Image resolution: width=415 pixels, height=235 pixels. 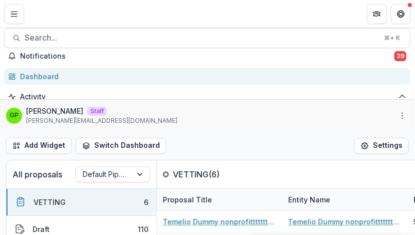 What do you see at coordinates (39, 146) in the screenshot?
I see `button: Add Widget` at bounding box center [39, 146].